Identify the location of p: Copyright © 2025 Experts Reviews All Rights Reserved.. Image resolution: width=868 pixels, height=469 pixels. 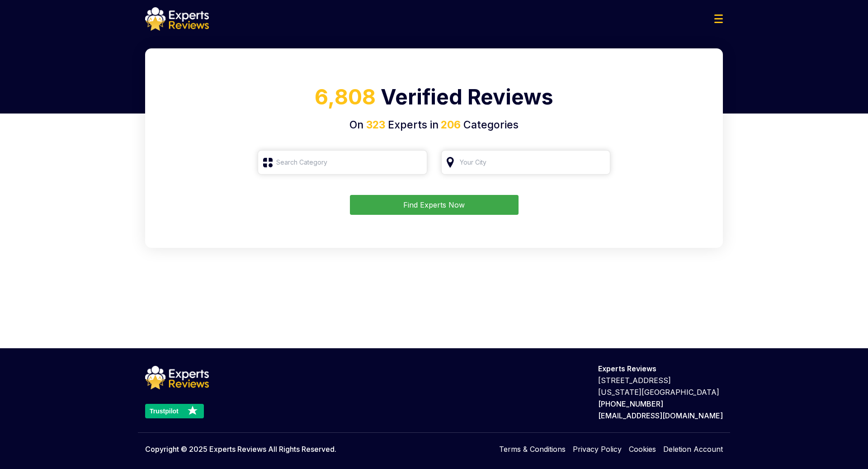
(241, 449).